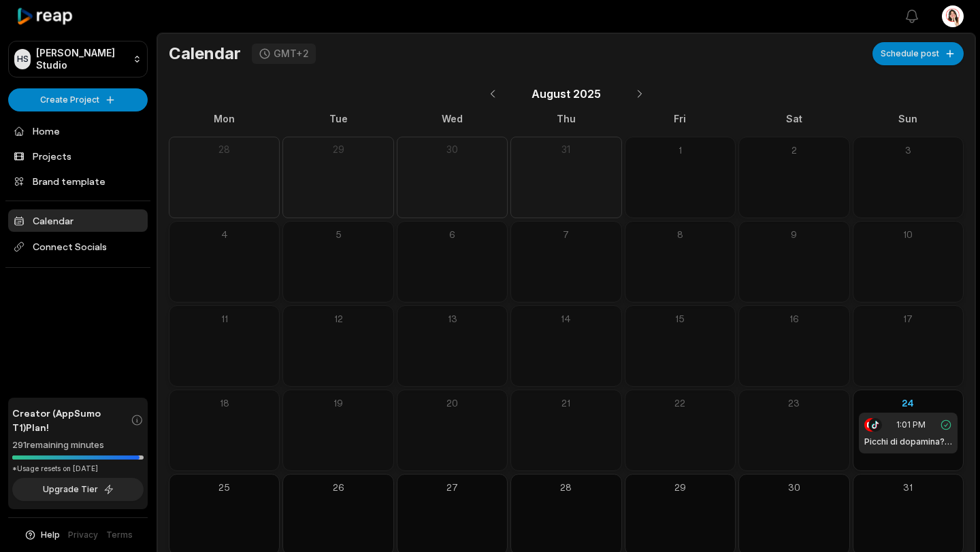  What do you see at coordinates (41, 535) in the screenshot?
I see `button: Help` at bounding box center [41, 535].